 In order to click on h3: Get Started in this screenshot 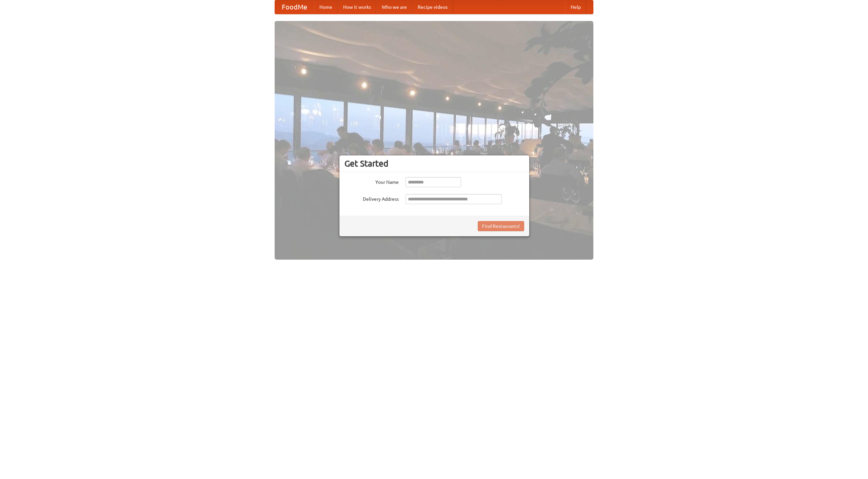, I will do `click(434, 163)`.